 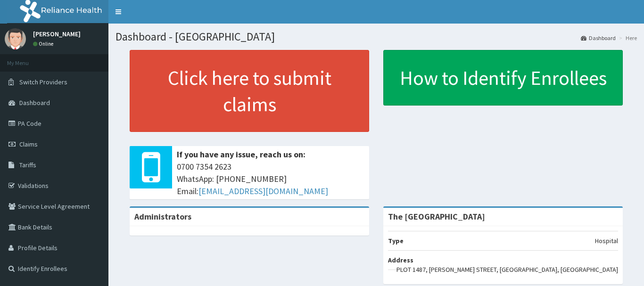 I want to click on a: How to Identify Enrollees, so click(x=503, y=78).